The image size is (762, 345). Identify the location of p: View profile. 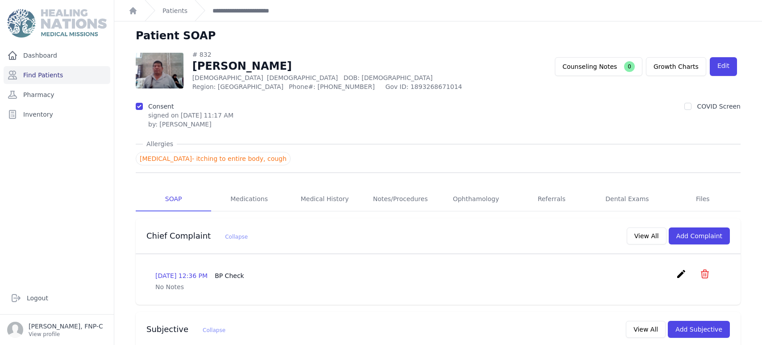
(66, 334).